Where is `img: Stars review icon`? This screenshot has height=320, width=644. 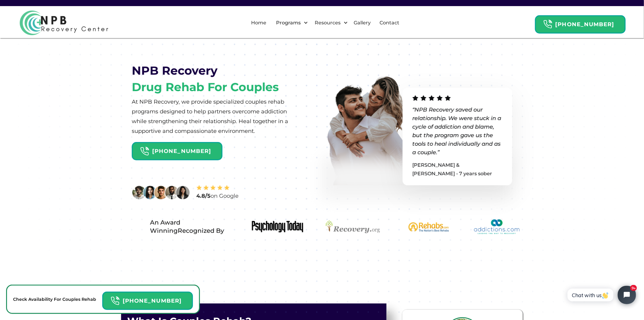 img: Stars review icon is located at coordinates (213, 188).